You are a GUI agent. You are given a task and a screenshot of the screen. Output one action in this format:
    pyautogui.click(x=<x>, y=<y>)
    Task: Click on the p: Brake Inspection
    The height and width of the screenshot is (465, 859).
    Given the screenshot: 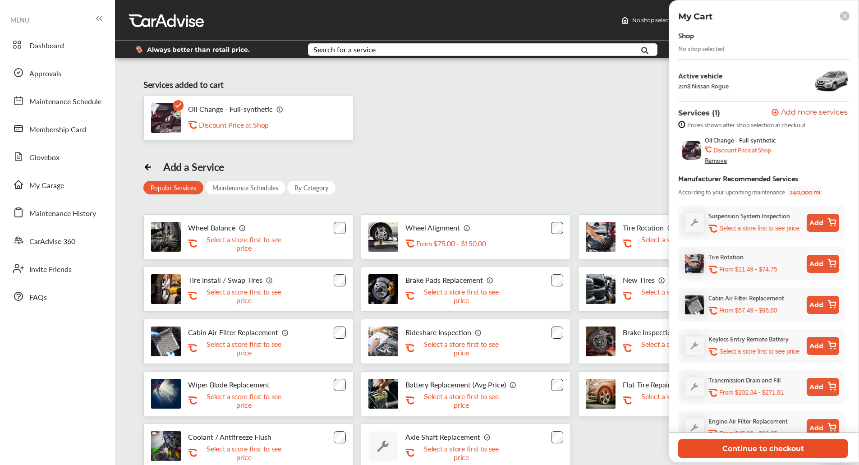 What is the action you would take?
    pyautogui.click(x=649, y=332)
    